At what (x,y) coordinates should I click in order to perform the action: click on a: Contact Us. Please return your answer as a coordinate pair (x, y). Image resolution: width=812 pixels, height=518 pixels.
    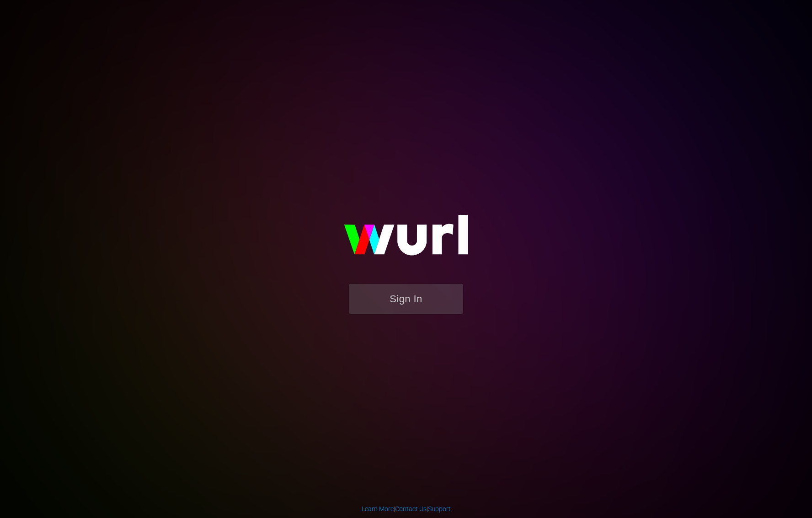
    Looking at the image, I should click on (411, 509).